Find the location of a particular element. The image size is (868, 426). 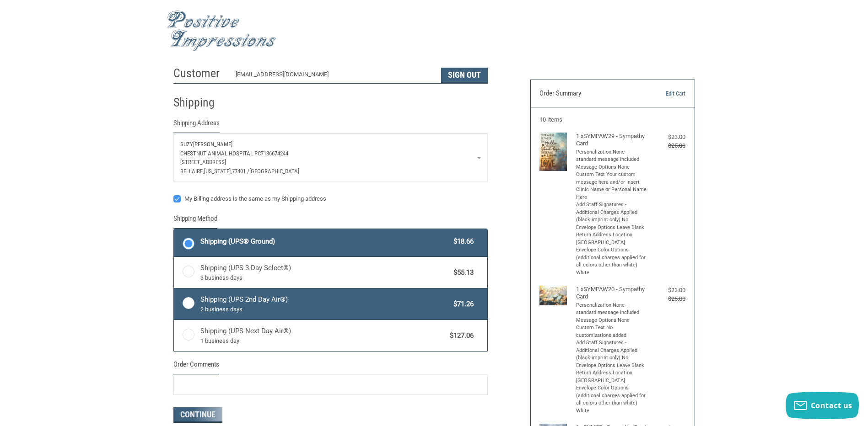

span: Shipping (UPS® Ground) is located at coordinates (325, 242).